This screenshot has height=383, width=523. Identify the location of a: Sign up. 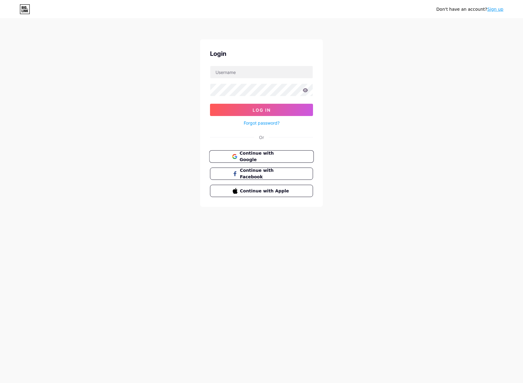
(495, 9).